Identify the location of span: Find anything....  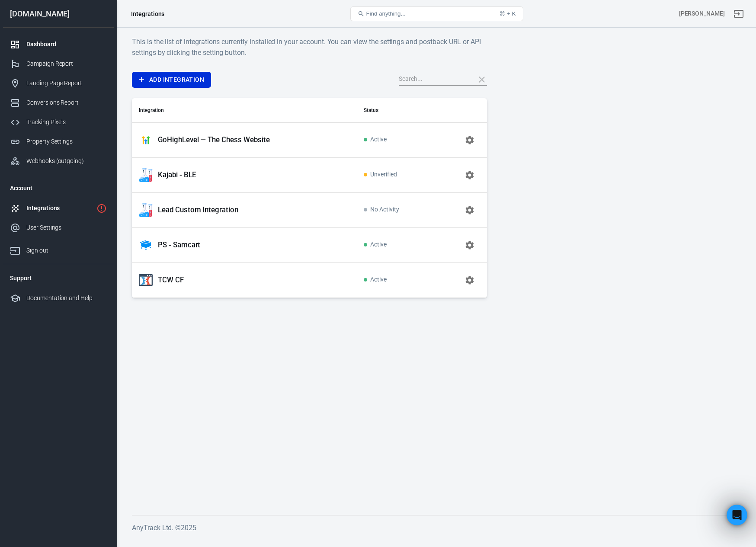
(386, 13).